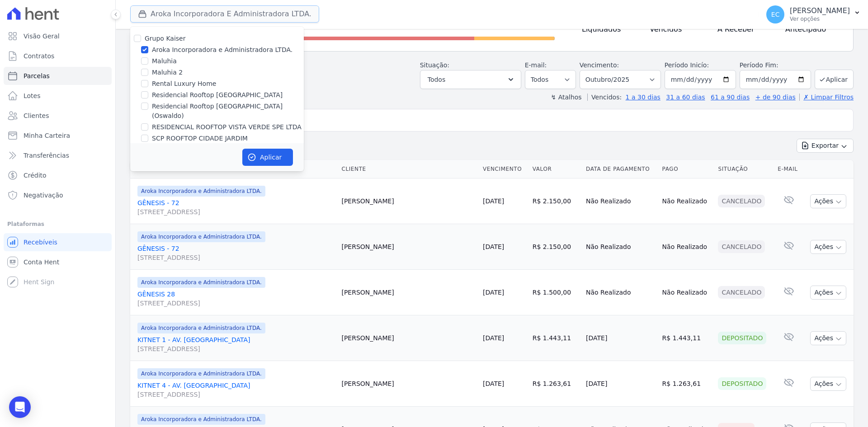 The image size is (868, 427). Describe the element at coordinates (32, 96) in the screenshot. I see `span: Lotes` at that location.